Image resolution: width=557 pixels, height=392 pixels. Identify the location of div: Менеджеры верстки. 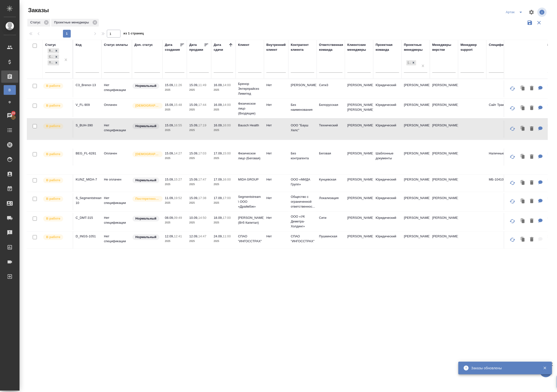
(444, 47).